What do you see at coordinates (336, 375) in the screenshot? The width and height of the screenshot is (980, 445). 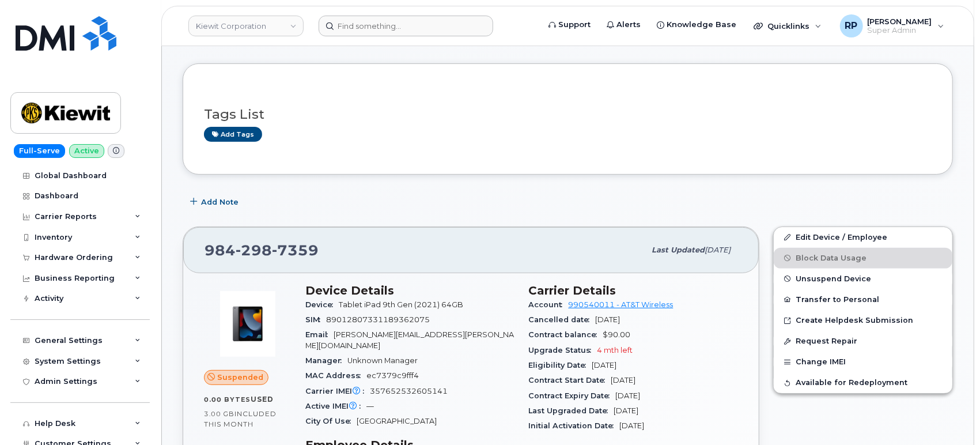 I see `span: MAC Address` at bounding box center [336, 375].